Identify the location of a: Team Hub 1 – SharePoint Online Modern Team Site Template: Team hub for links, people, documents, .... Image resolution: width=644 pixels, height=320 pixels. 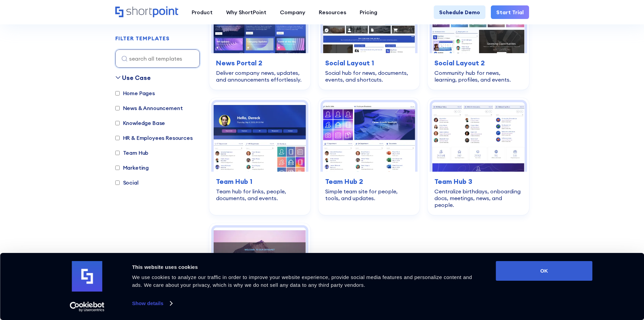
(260, 156).